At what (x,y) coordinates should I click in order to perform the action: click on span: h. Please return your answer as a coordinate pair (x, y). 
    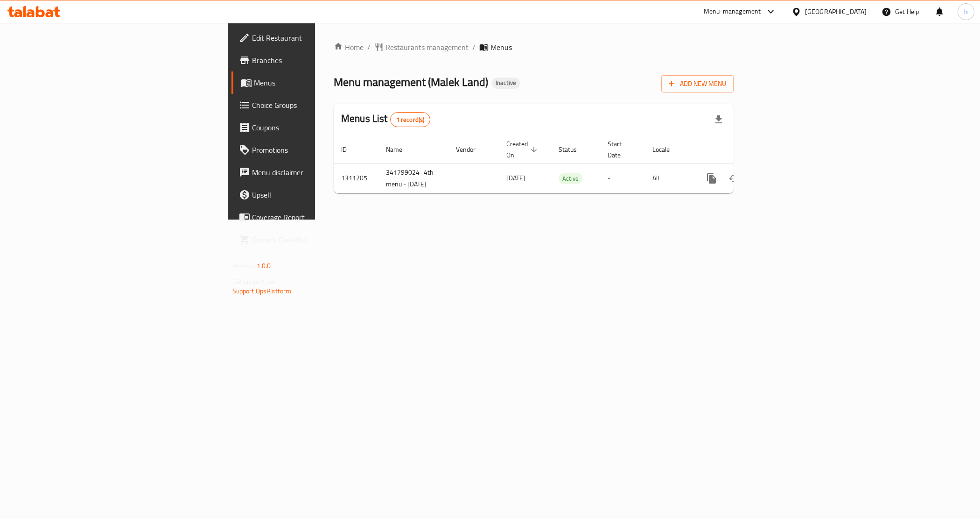
    Looking at the image, I should click on (966, 11).